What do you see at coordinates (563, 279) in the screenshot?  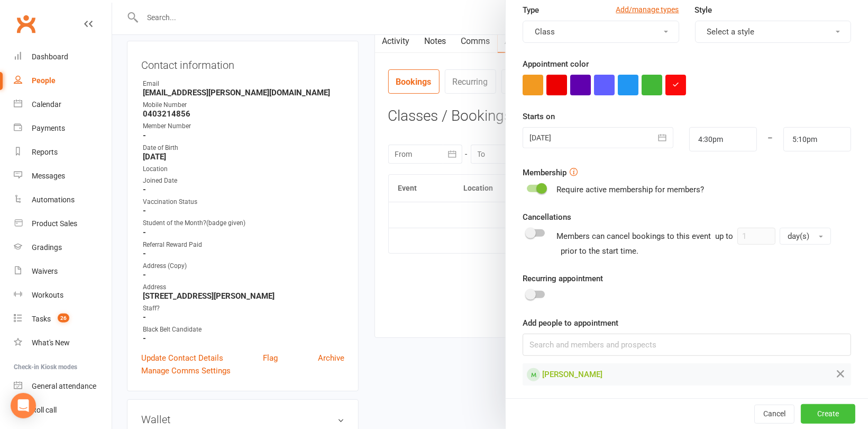 I see `label: Recurring appointment` at bounding box center [563, 279].